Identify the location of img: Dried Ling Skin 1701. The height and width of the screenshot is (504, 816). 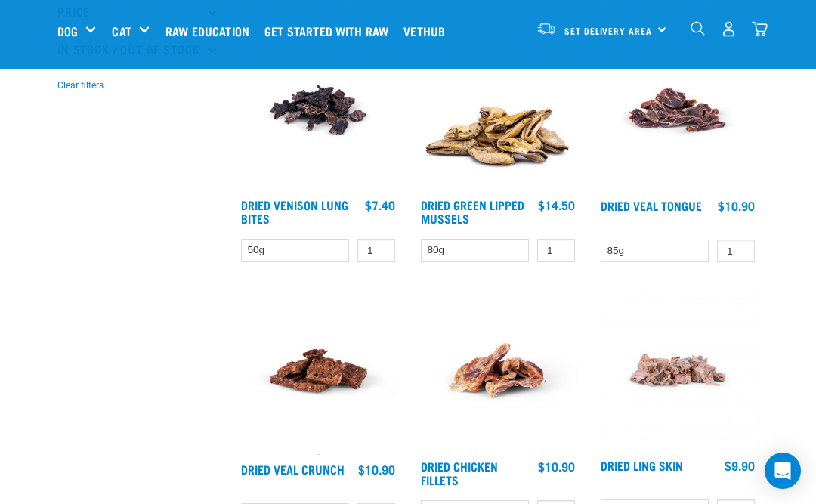
(678, 370).